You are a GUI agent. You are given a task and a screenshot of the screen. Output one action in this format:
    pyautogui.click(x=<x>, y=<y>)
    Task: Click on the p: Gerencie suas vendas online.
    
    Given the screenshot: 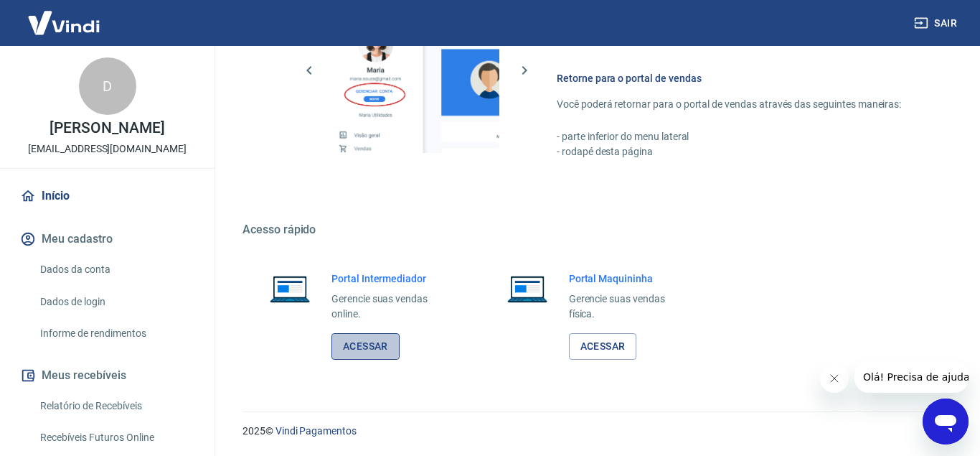 What is the action you would take?
    pyautogui.click(x=392, y=306)
    